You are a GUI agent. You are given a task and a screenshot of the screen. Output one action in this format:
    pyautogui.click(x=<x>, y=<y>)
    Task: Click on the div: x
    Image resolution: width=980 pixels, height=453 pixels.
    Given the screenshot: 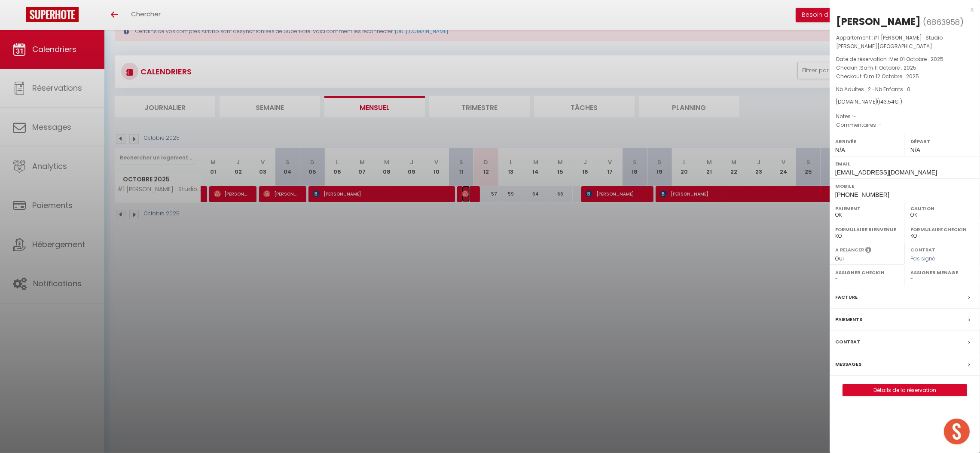 What is the action you would take?
    pyautogui.click(x=901, y=10)
    